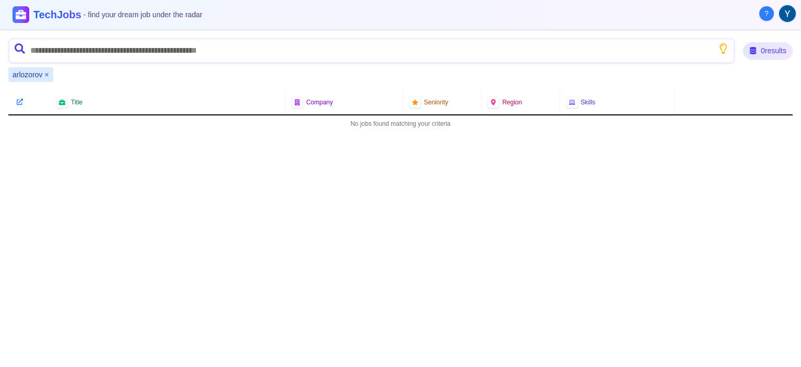 This screenshot has width=801, height=367. I want to click on span: Company, so click(319, 102).